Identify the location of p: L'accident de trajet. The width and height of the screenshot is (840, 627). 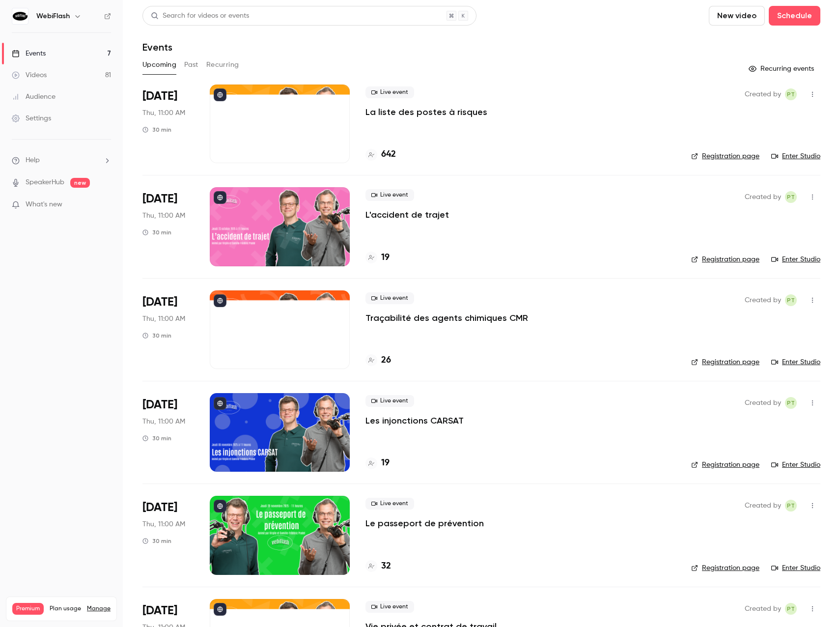
(407, 215).